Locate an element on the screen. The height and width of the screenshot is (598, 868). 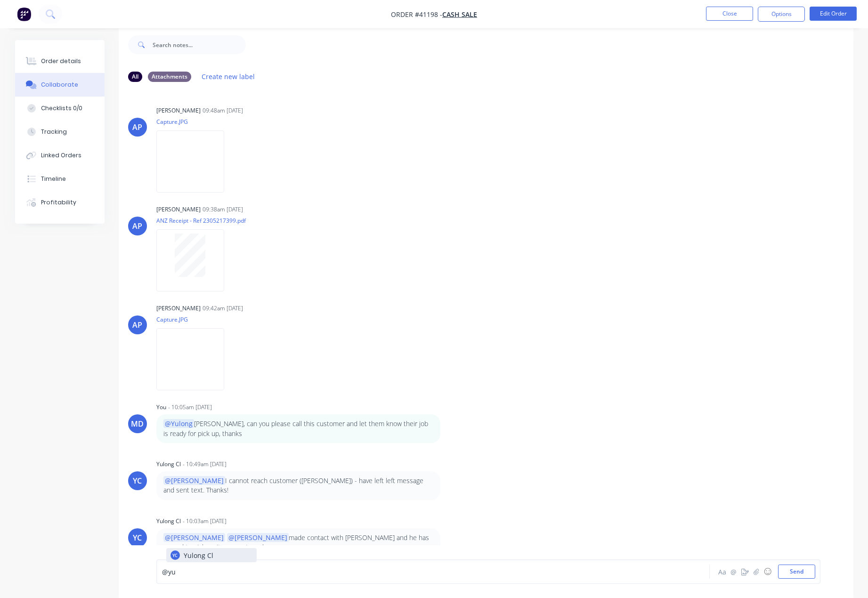
span: CASH SALE is located at coordinates (460, 15).